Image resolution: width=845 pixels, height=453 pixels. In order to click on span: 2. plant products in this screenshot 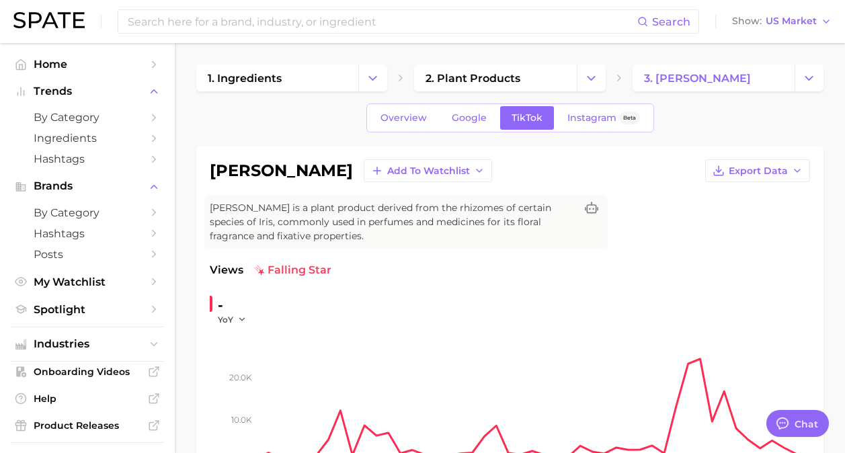, I will do `click(472, 78)`.